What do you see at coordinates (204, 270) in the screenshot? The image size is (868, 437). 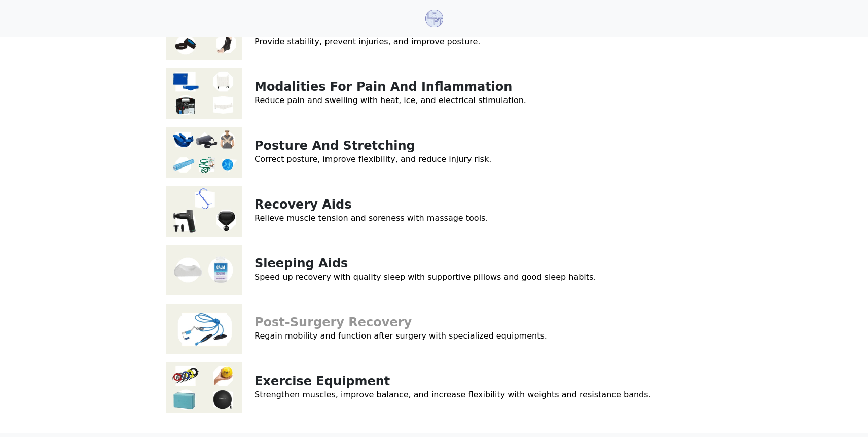 I see `img: Sleeping Aids` at bounding box center [204, 270].